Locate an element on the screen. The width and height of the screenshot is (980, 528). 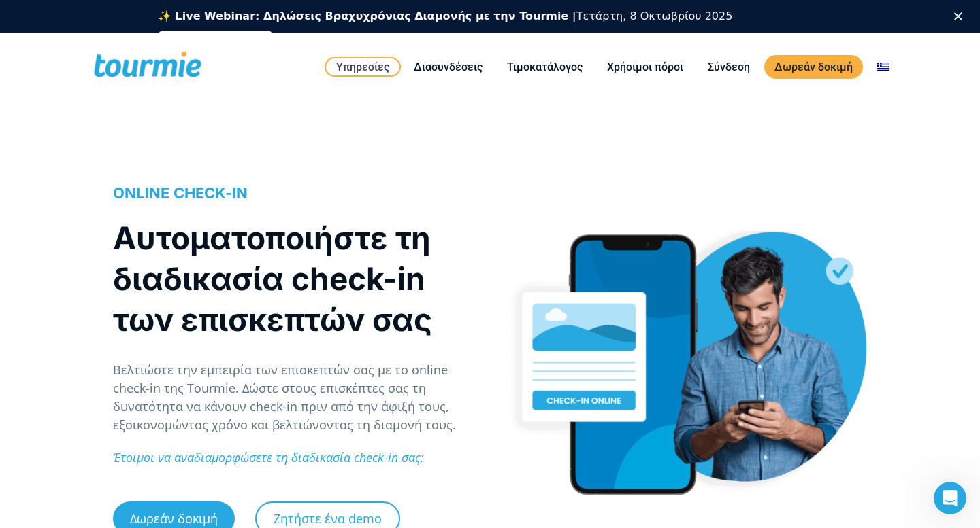
div: Τετάρτη, 8 Οκτωβρίου 2025 is located at coordinates (445, 16).